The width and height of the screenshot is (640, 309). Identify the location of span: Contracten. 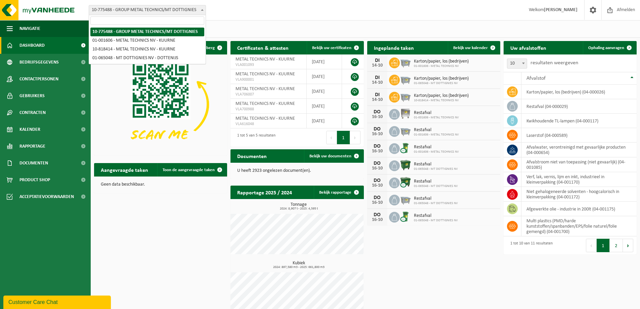
(33, 112).